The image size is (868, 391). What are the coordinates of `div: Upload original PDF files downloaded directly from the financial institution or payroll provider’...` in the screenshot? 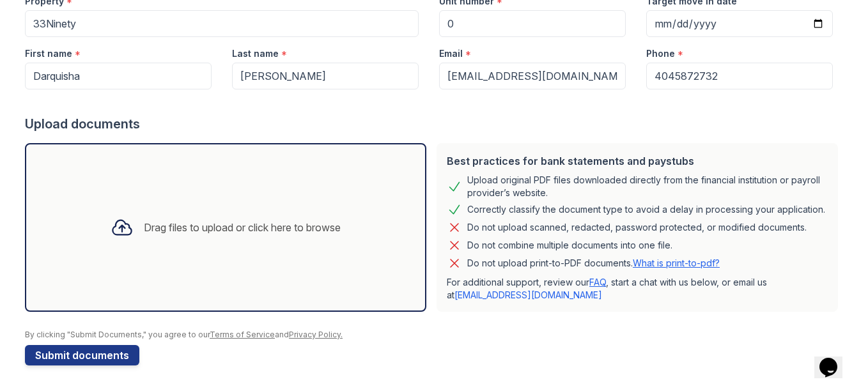 It's located at (648, 186).